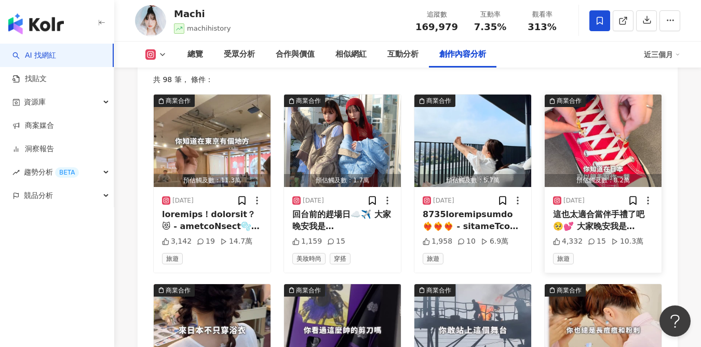 This screenshot has width=701, height=347. I want to click on a: 商案媒合, so click(33, 126).